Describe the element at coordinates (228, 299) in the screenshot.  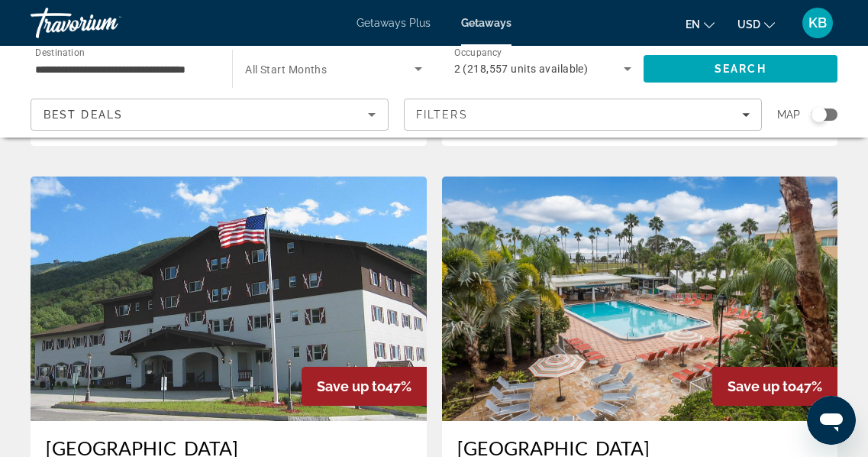
I see `a: Mittersill Alpine Resort` at that location.